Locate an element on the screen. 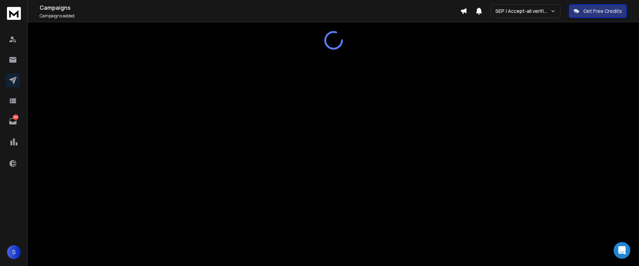 This screenshot has height=266, width=639. p: SEP | Accept-all verifications is located at coordinates (523, 11).